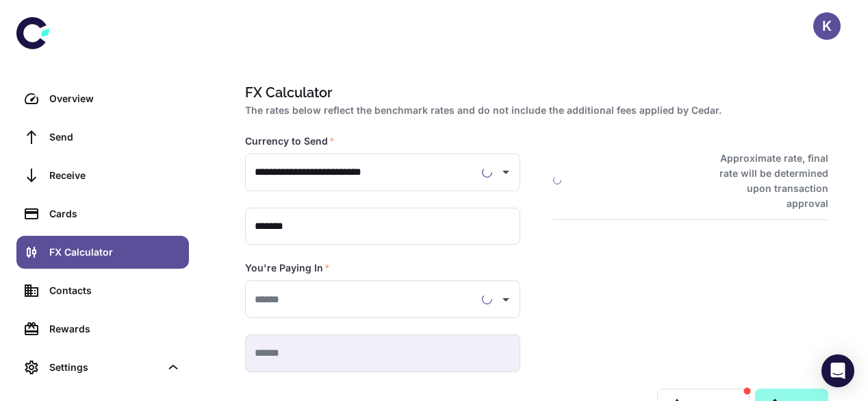  Describe the element at coordinates (115, 329) in the screenshot. I see `div: Rewards` at that location.